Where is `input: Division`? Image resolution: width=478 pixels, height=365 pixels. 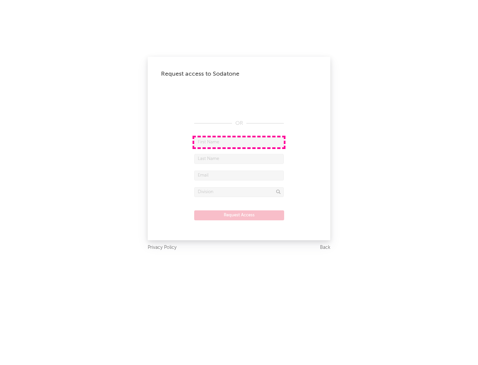 input: Division is located at coordinates (239, 192).